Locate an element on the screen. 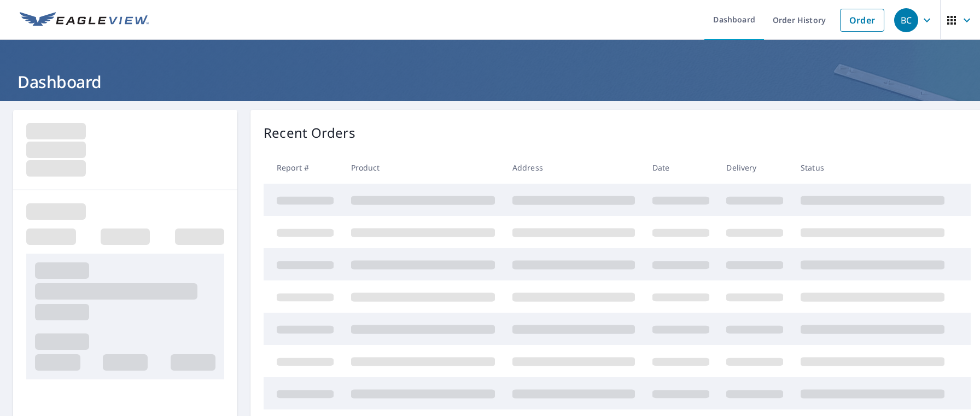 This screenshot has width=980, height=416. p: Recent Orders is located at coordinates (310, 133).